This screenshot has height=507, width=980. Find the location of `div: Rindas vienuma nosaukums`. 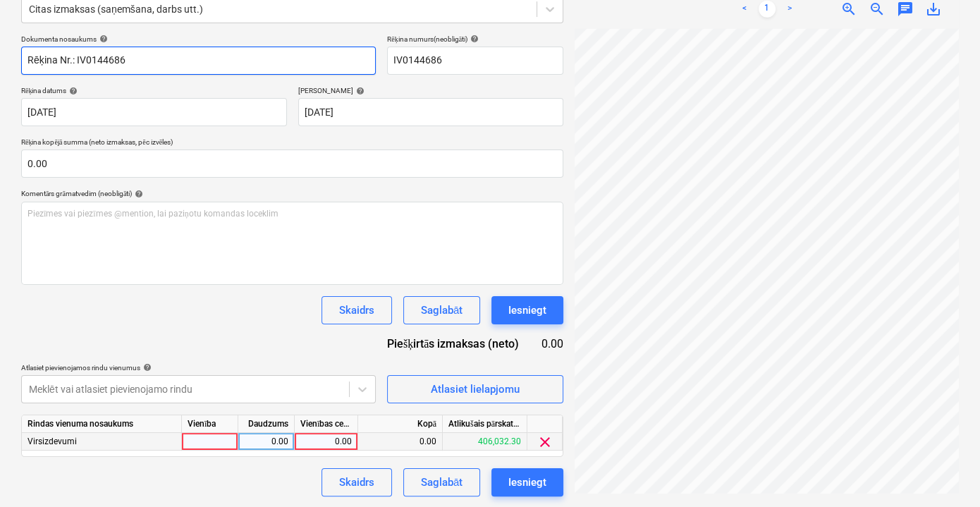

div: Rindas vienuma nosaukums is located at coordinates (102, 424).